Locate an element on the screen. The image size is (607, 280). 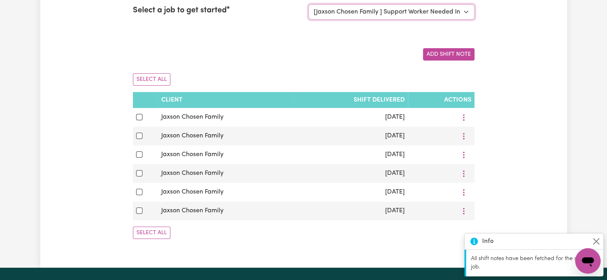
button: Add a new shift note for the selected job is located at coordinates (448, 54).